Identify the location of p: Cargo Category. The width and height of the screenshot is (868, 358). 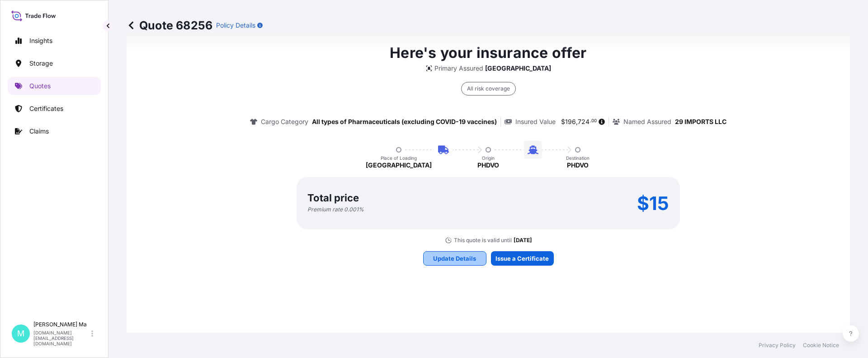
(285, 122).